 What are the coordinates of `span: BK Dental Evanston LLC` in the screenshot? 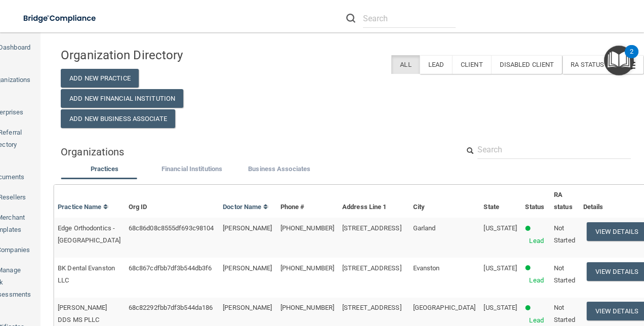 It's located at (86, 275).